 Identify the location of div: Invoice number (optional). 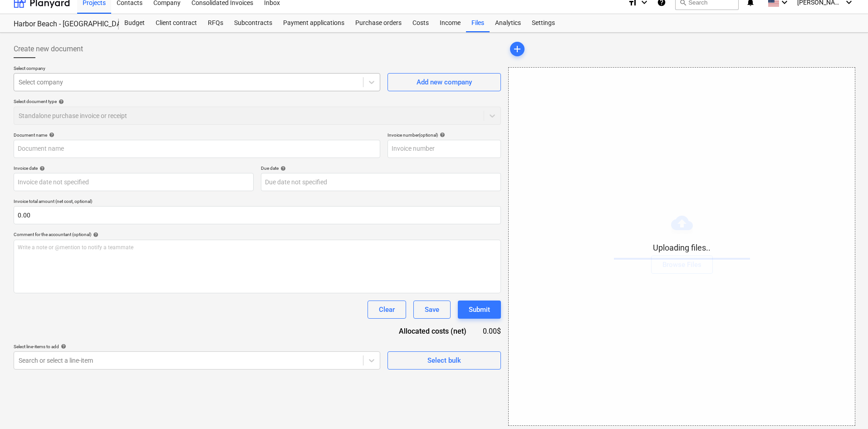
(445, 135).